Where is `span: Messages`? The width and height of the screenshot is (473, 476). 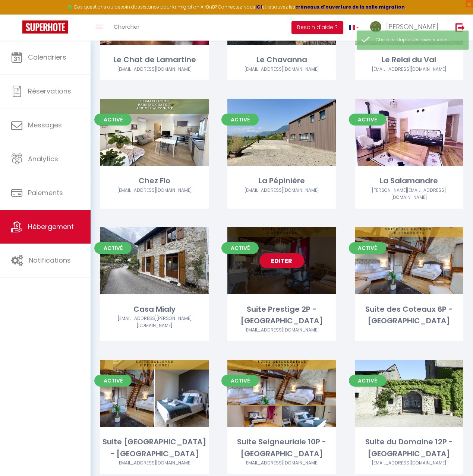 span: Messages is located at coordinates (45, 125).